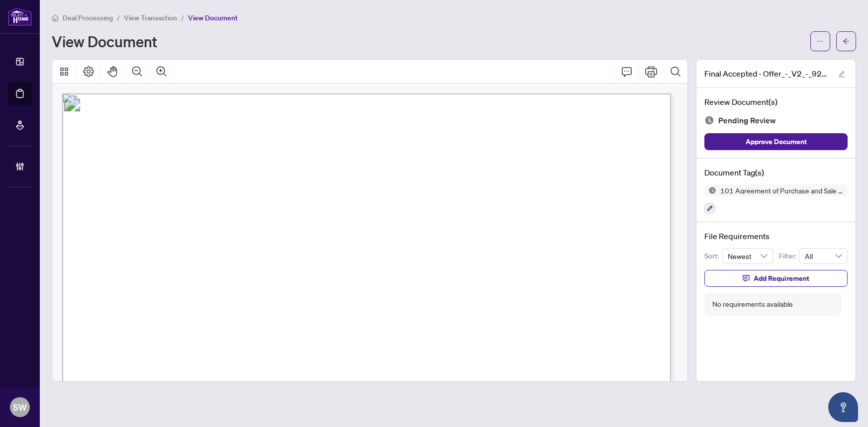 The height and width of the screenshot is (427, 868). Describe the element at coordinates (842, 74) in the screenshot. I see `span: edit` at that location.